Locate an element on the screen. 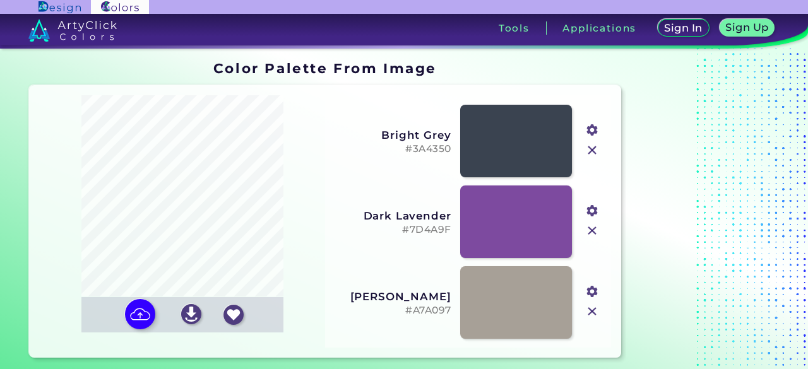 Image resolution: width=808 pixels, height=369 pixels. h3: Applications is located at coordinates (599, 28).